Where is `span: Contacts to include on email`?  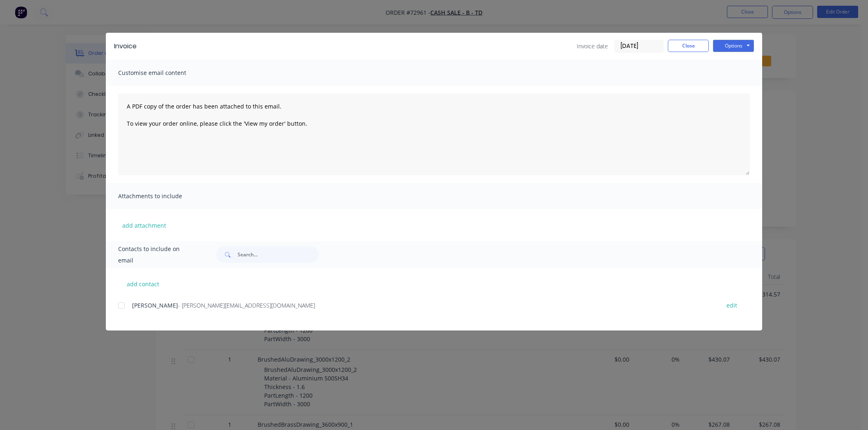
span: Contacts to include on email is located at coordinates (157, 255).